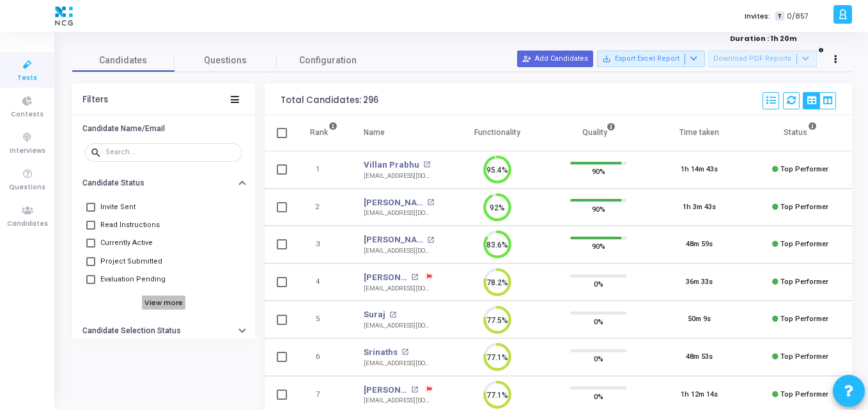  I want to click on div: Filters, so click(95, 99).